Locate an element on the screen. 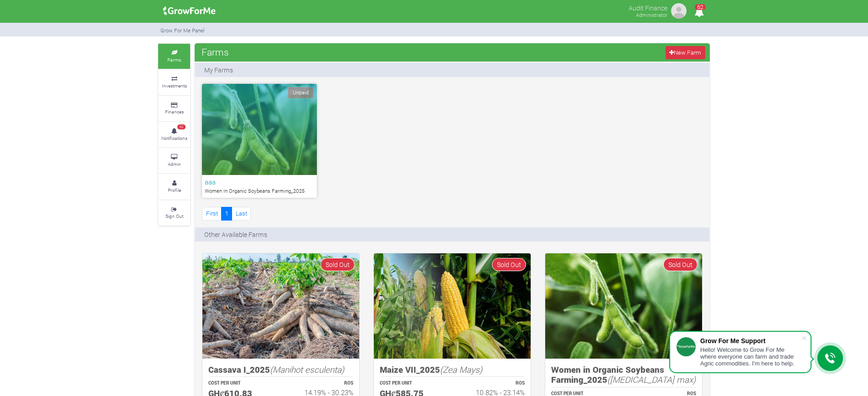 The width and height of the screenshot is (868, 396). span: Unpaid is located at coordinates (300, 92).